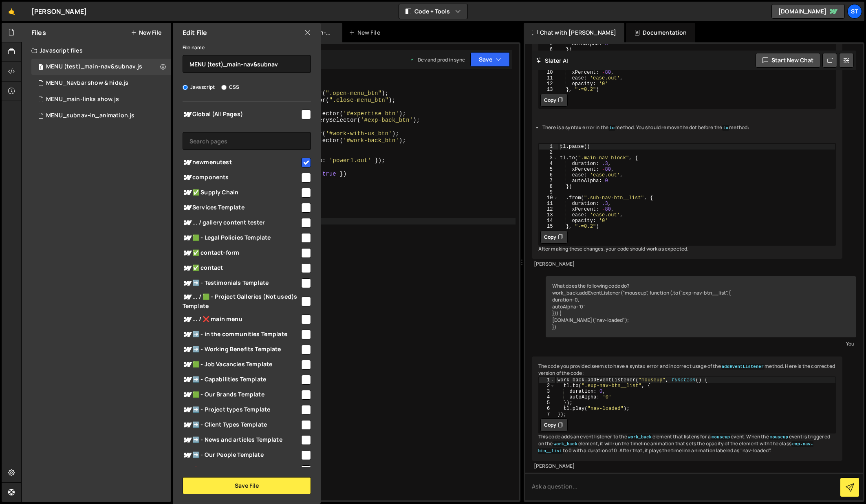  Describe the element at coordinates (41, 68) in the screenshot. I see `span: 1` at that location.